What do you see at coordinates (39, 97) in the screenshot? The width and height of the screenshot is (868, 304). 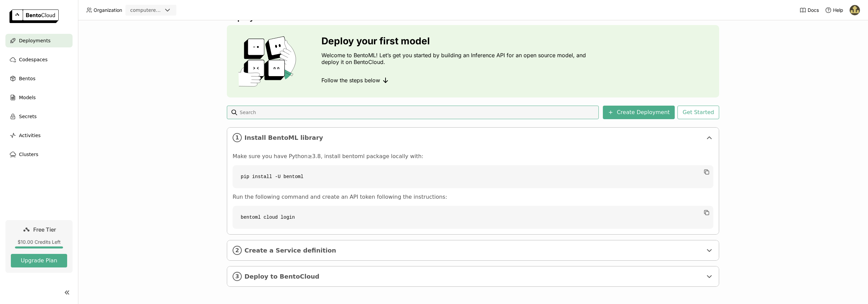 I see `a: Models` at bounding box center [39, 97].